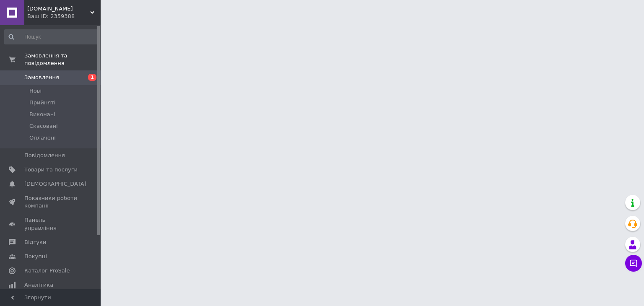 This screenshot has height=306, width=644. Describe the element at coordinates (59, 9) in the screenshot. I see `span: Arttort.com.ua` at that location.